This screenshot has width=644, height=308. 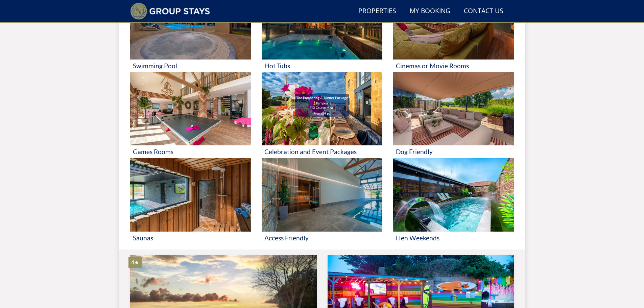 What do you see at coordinates (483, 11) in the screenshot?
I see `a: Contact Us` at bounding box center [483, 11].